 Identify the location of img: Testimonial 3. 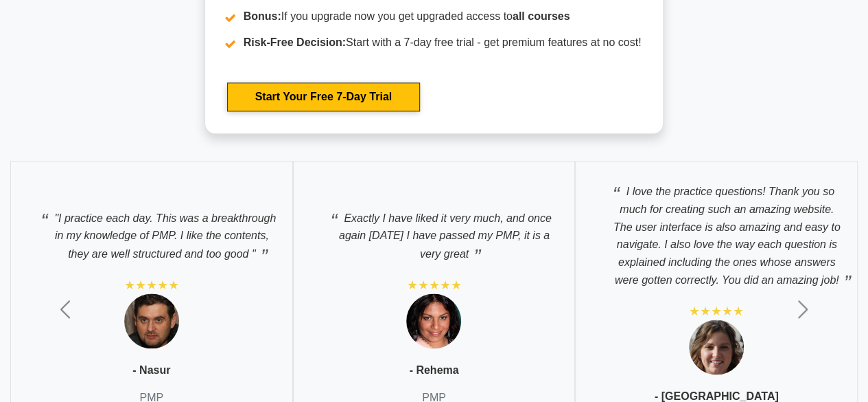
(716, 347).